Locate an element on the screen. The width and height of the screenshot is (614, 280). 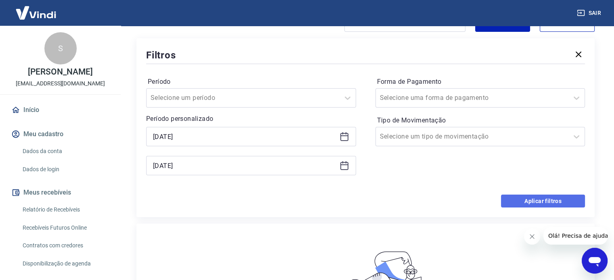
label: Período is located at coordinates (251, 82).